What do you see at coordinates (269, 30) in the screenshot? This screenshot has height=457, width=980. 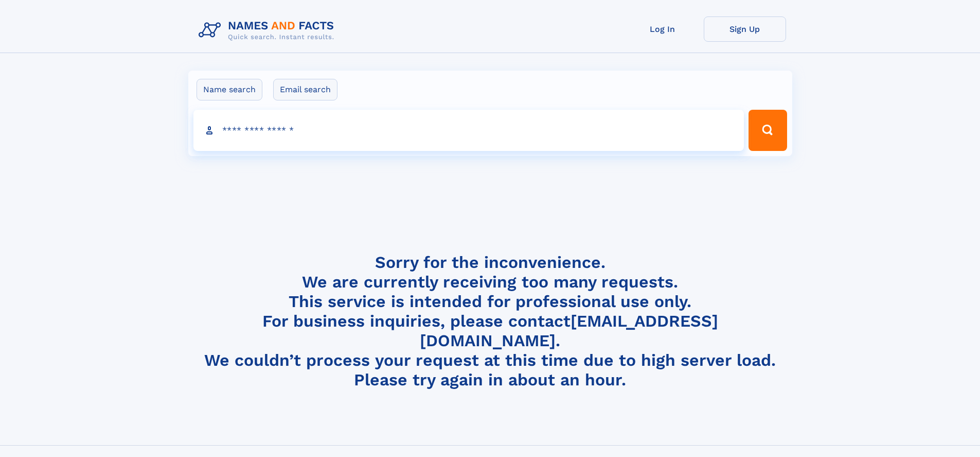 I see `img: Logo Names and Facts` at bounding box center [269, 30].